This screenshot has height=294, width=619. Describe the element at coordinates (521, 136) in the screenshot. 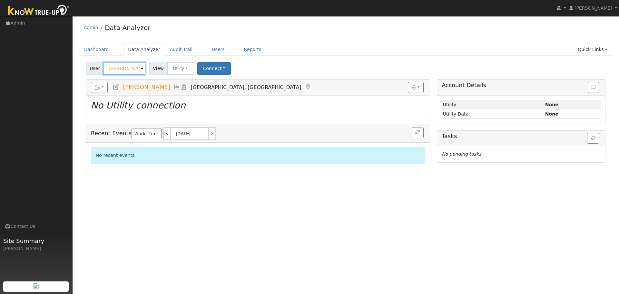

I see `h5: Tasks` at that location.